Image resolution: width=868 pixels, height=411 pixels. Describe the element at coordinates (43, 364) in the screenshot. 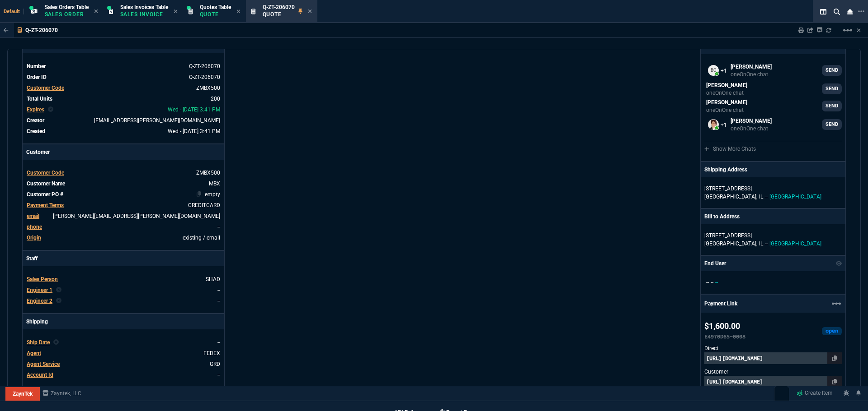

I see `span: Agent Service` at that location.